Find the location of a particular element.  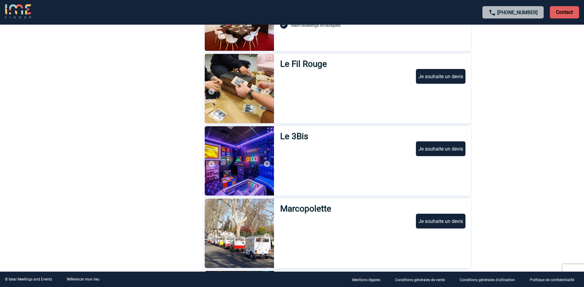

span: Team Buildings Artistiques is located at coordinates (315, 25).